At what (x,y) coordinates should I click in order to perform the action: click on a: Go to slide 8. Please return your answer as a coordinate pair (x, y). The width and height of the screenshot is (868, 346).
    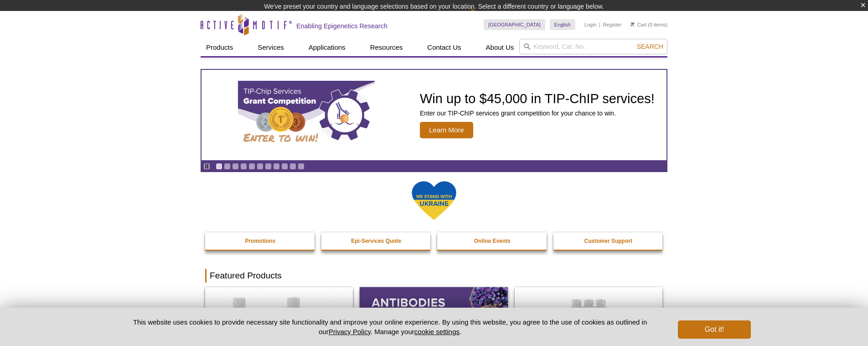
    Looking at the image, I should click on (276, 166).